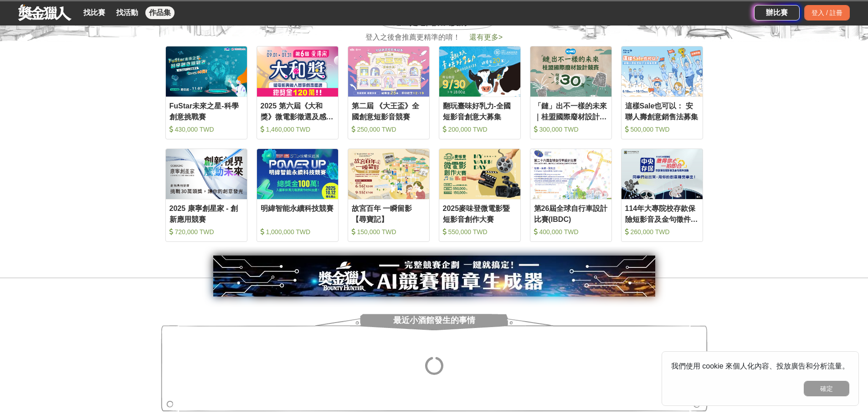 Image resolution: width=868 pixels, height=415 pixels. Describe the element at coordinates (480, 195) in the screenshot. I see `a: Cover Image2025麥味登微電影暨短影音創作大賽 550,000 TWD` at that location.